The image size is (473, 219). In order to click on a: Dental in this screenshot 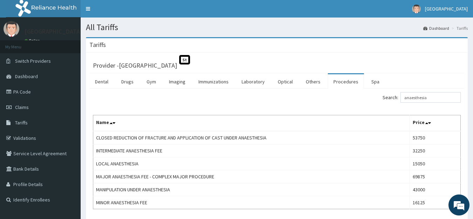, I will do `click(102, 82)`.